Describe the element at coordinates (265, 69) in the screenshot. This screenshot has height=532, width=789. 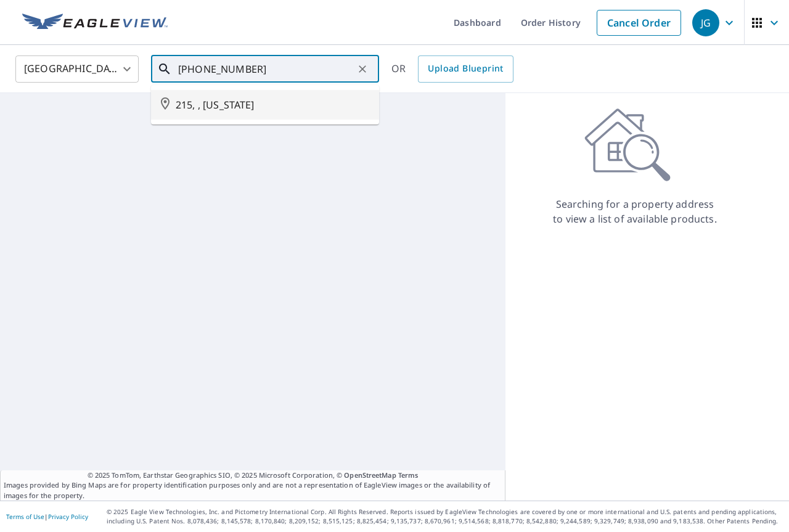
I see `input: Search by address or latitude-longitude` at that location.